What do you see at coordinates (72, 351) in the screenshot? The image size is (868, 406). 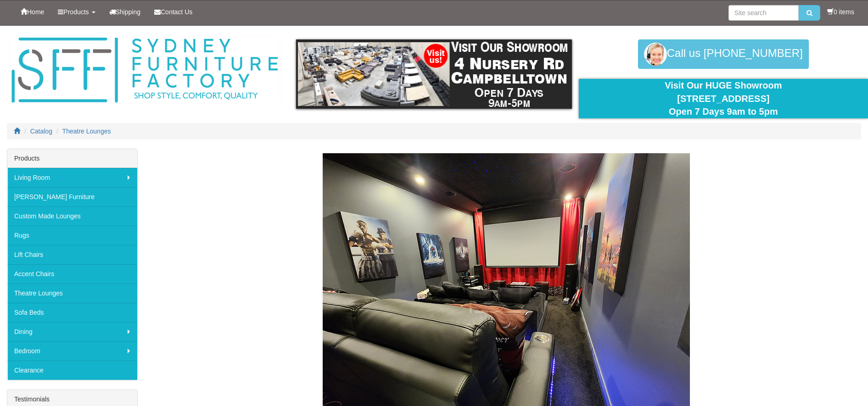 I see `a: Bedroom` at bounding box center [72, 351].